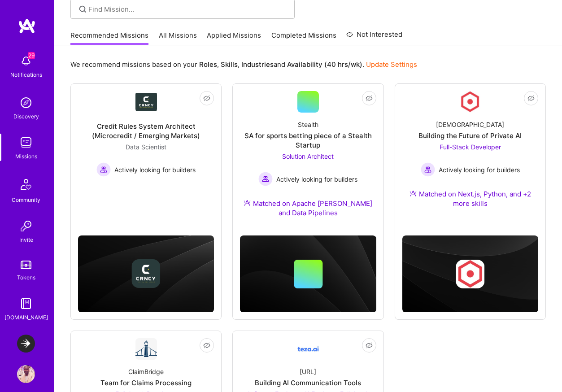 This screenshot has width=562, height=392. Describe the element at coordinates (308, 383) in the screenshot. I see `div: Building AI Communication Tools` at that location.